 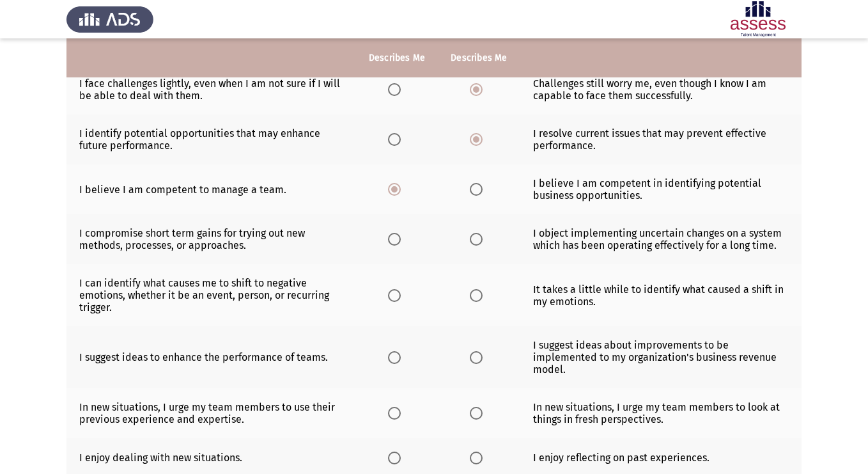 What do you see at coordinates (758, 19) in the screenshot?
I see `img: Assessment logo of Potentiality Assessment R2 (EN/AR)` at bounding box center [758, 19].